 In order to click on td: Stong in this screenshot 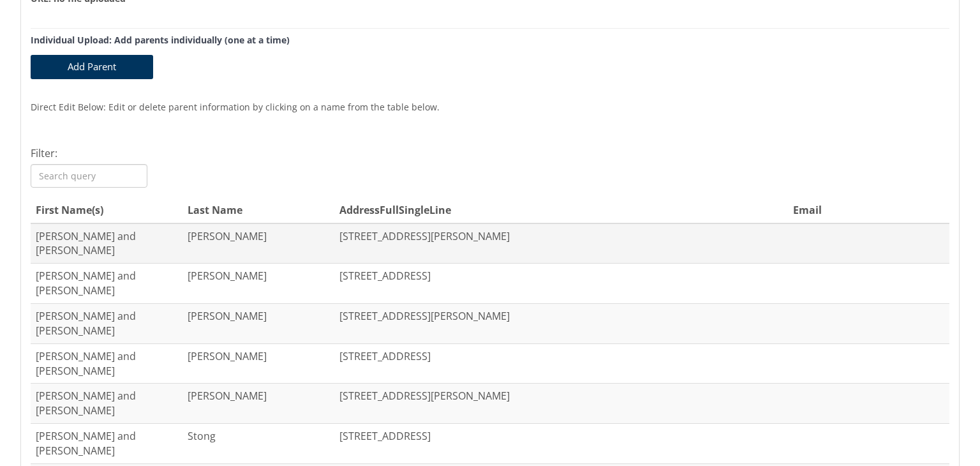, I will do `click(259, 444)`.